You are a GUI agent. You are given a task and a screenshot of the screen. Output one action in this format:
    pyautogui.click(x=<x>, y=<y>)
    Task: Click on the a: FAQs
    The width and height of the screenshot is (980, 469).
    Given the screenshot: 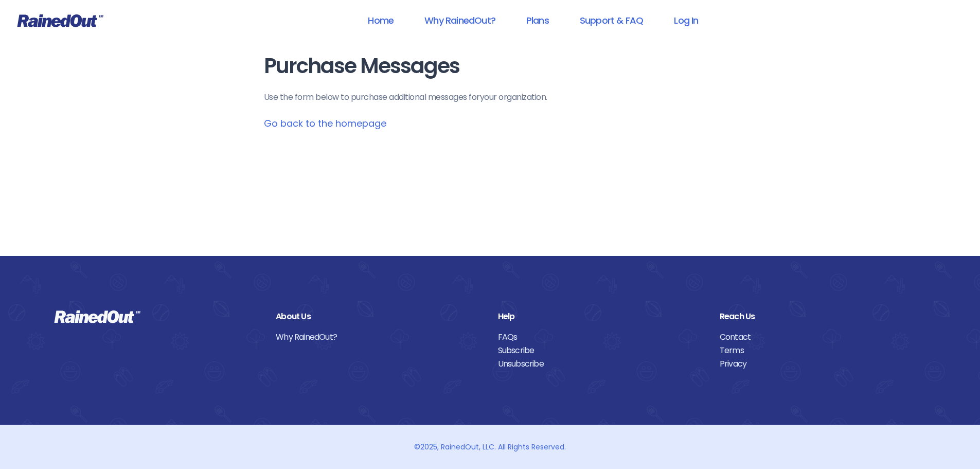 What is the action you would take?
    pyautogui.click(x=601, y=337)
    